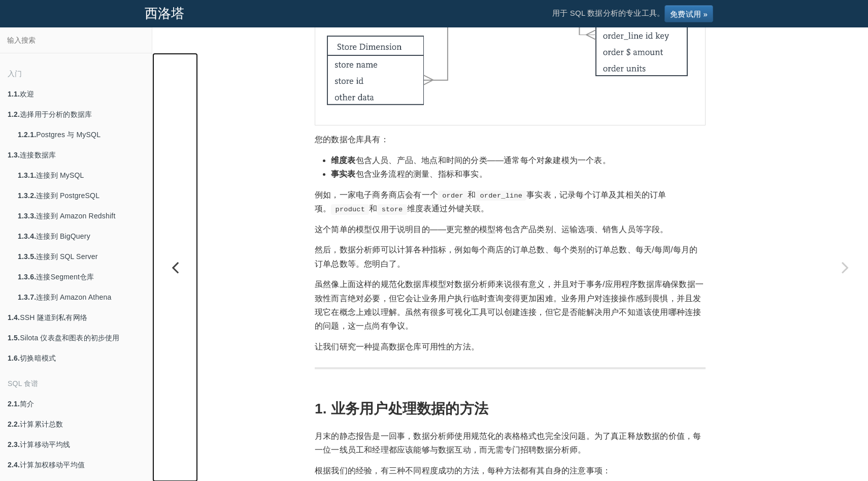 This screenshot has height=481, width=868. I want to click on font: 1.3.7., so click(27, 297).